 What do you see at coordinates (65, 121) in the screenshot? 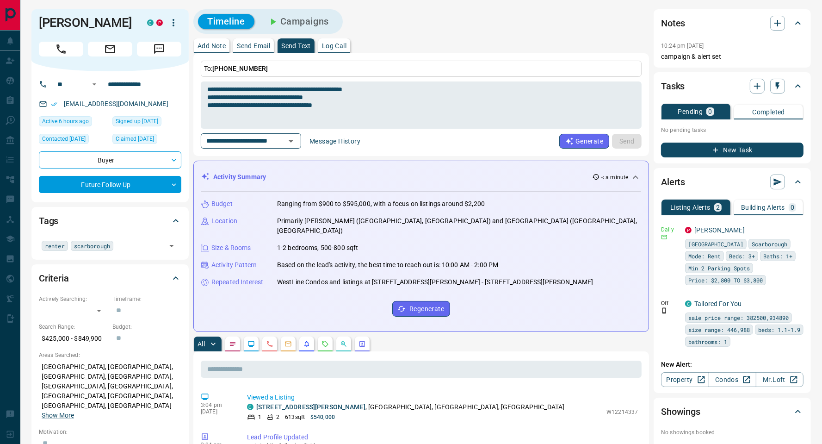
I see `span: Active 6 hours ago` at bounding box center [65, 121].